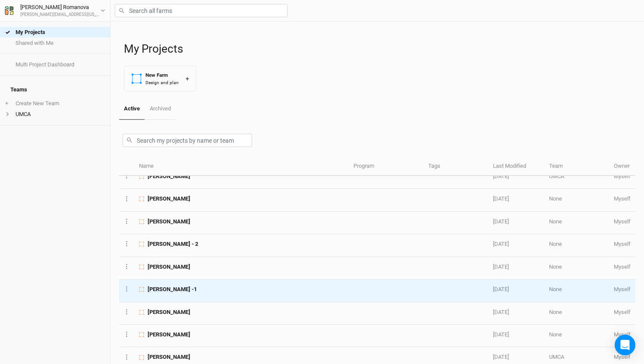 This screenshot has height=364, width=644. What do you see at coordinates (169, 335) in the screenshot?
I see `span: Bill Rouggly` at bounding box center [169, 335].